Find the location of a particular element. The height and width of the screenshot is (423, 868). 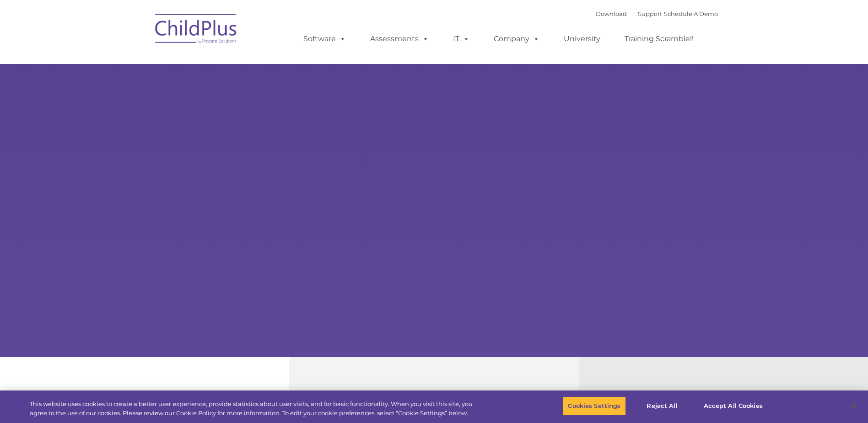

button: Accept All Cookies is located at coordinates (733, 406).